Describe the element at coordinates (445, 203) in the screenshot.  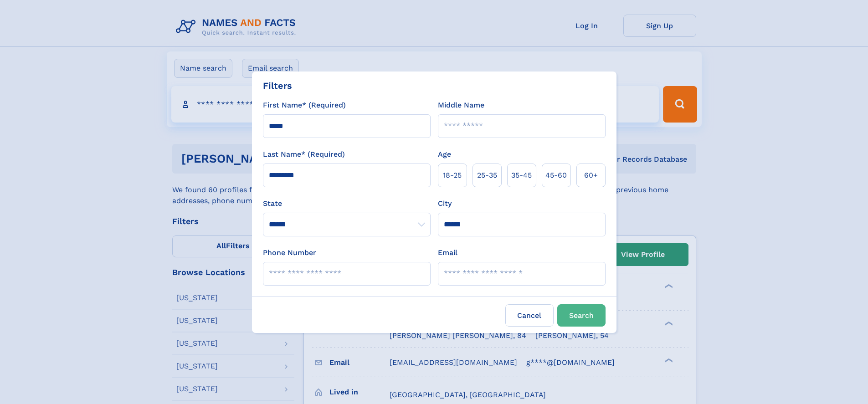
I see `label: City` at that location.